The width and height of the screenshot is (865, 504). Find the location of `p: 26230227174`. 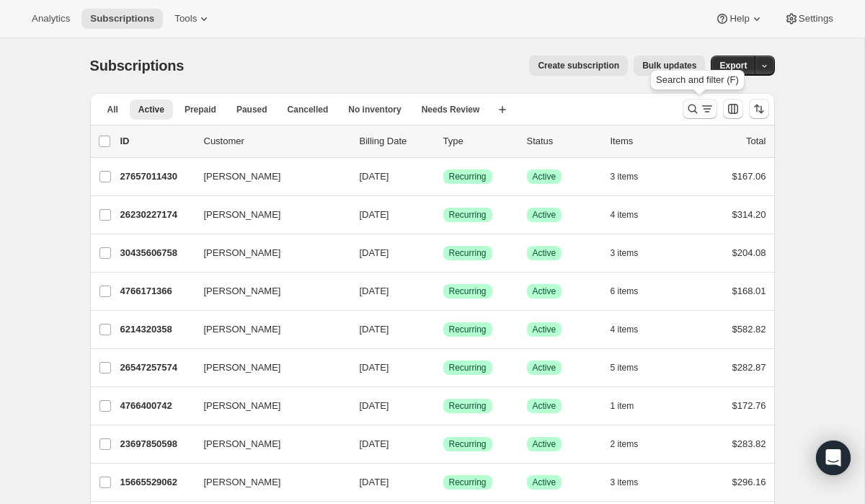

p: 26230227174 is located at coordinates (157, 214).